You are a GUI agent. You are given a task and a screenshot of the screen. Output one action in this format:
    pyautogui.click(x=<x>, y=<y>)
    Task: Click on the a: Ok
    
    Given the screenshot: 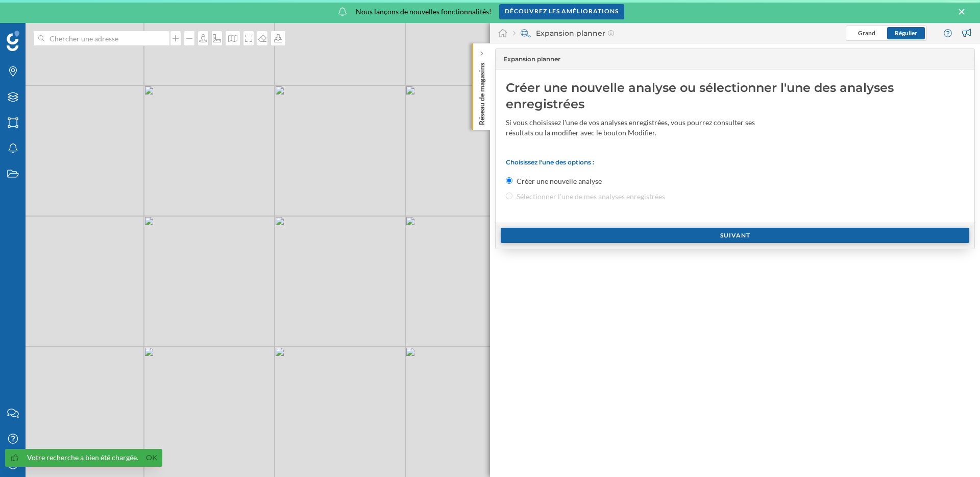 What is the action you would take?
    pyautogui.click(x=152, y=457)
    